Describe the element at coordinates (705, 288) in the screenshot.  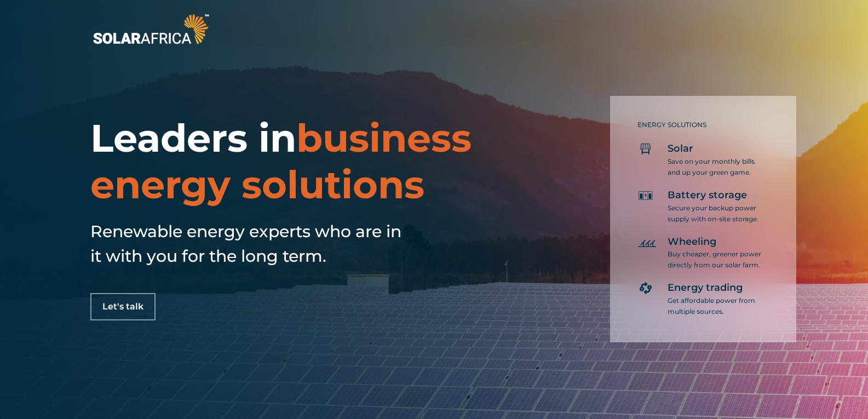
I see `span: Energy trading` at that location.